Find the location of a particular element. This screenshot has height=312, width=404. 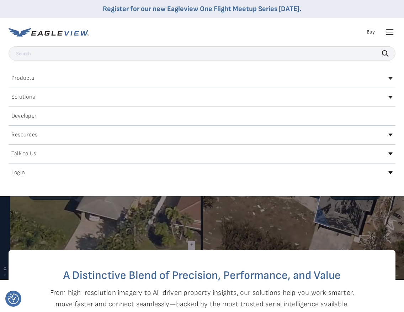

h2: Resources is located at coordinates (24, 135).